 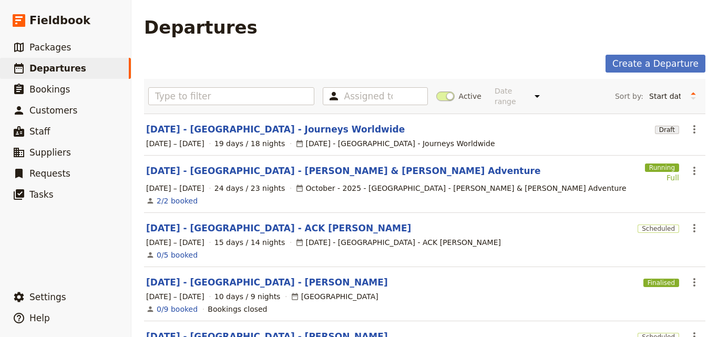 I want to click on input: Type to filter, so click(x=231, y=96).